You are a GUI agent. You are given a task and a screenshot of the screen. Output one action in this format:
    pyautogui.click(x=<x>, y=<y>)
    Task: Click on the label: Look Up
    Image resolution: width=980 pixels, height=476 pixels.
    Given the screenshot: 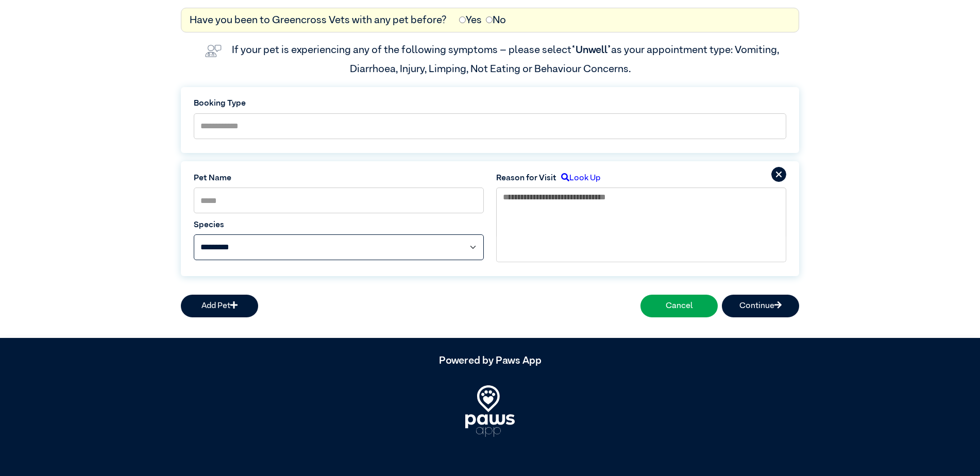 What is the action you would take?
    pyautogui.click(x=578, y=178)
    